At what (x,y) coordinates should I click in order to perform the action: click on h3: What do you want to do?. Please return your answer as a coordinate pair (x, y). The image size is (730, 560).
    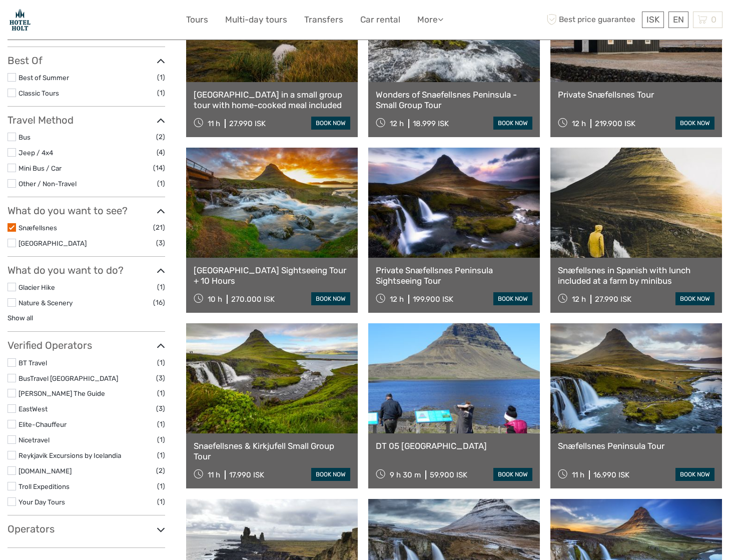
    Looking at the image, I should click on (86, 270).